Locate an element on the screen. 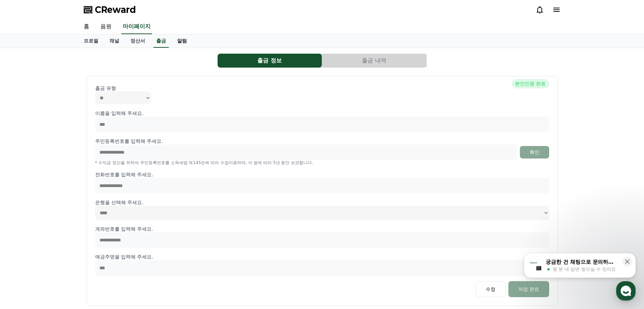 Image resolution: width=644 pixels, height=309 pixels. span: 설정 is located at coordinates (112, 234).